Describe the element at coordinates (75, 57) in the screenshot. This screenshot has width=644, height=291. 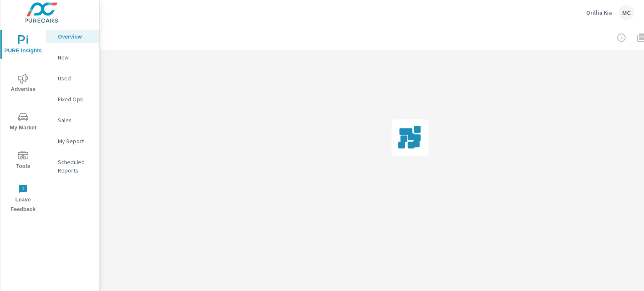
I see `p: New` at that location.